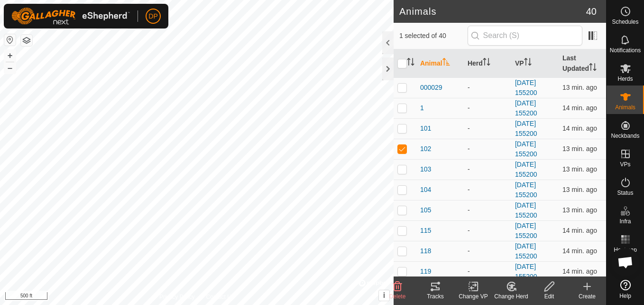  Describe the element at coordinates (535, 64) in the screenshot. I see `th: VP` at that location.